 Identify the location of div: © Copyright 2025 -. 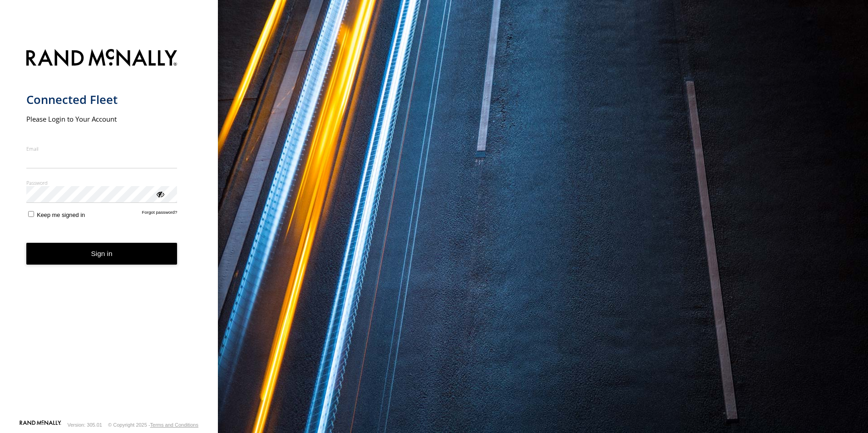
(153, 425).